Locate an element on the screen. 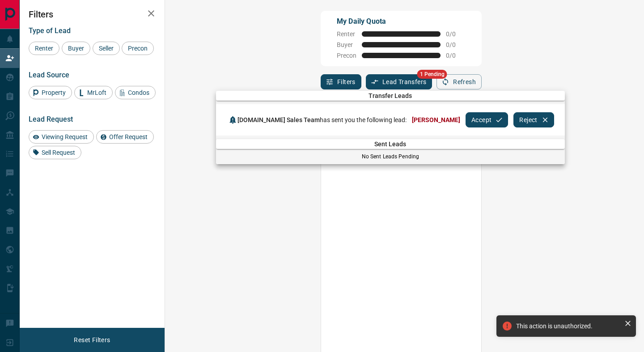 The width and height of the screenshot is (644, 352). button: Reject is located at coordinates (534, 120).